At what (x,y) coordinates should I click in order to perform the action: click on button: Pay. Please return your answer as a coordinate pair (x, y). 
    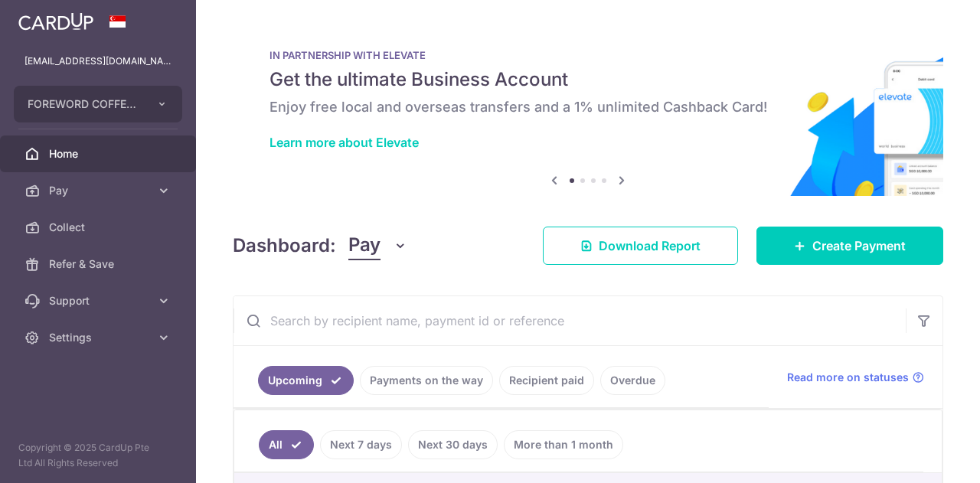
    Looking at the image, I should click on (378, 246).